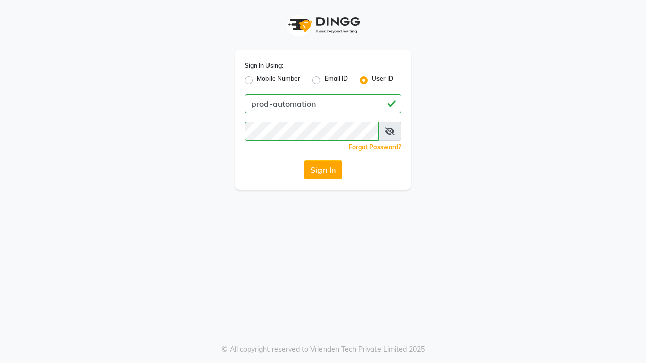  Describe the element at coordinates (264, 66) in the screenshot. I see `label: Sign In Using:` at that location.